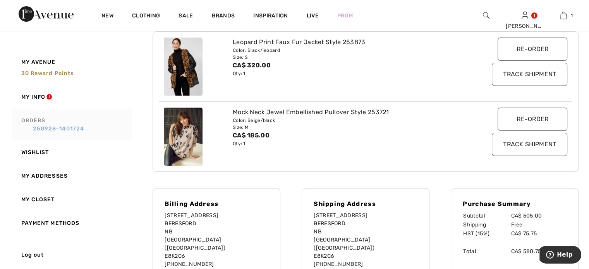 The width and height of the screenshot is (589, 269). What do you see at coordinates (46, 14) in the screenshot?
I see `a: 1ère Avenue` at bounding box center [46, 14].